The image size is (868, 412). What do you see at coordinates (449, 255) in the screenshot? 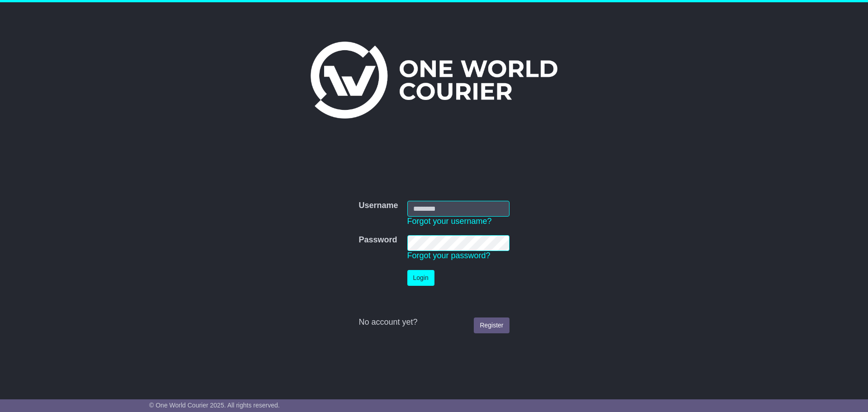
I see `a: Forgot your password?` at bounding box center [449, 255].